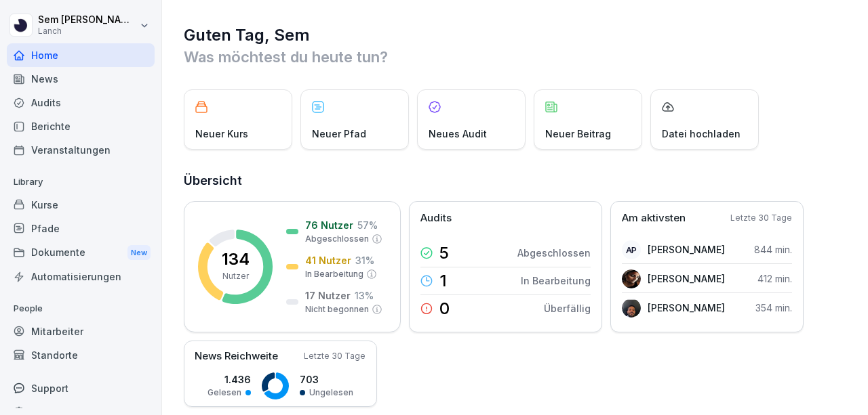  I want to click on p: 31 %, so click(365, 260).